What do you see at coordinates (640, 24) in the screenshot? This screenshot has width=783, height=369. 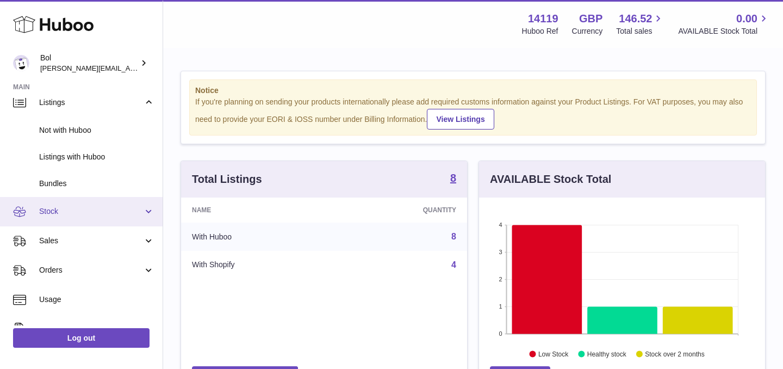 I see `a: 146.52 Total sales` at bounding box center [640, 24].